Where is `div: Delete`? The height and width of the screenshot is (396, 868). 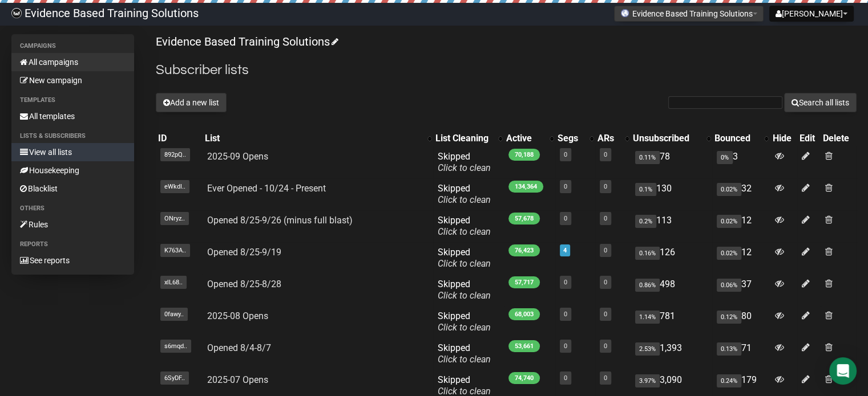
div: Delete is located at coordinates (838, 139).